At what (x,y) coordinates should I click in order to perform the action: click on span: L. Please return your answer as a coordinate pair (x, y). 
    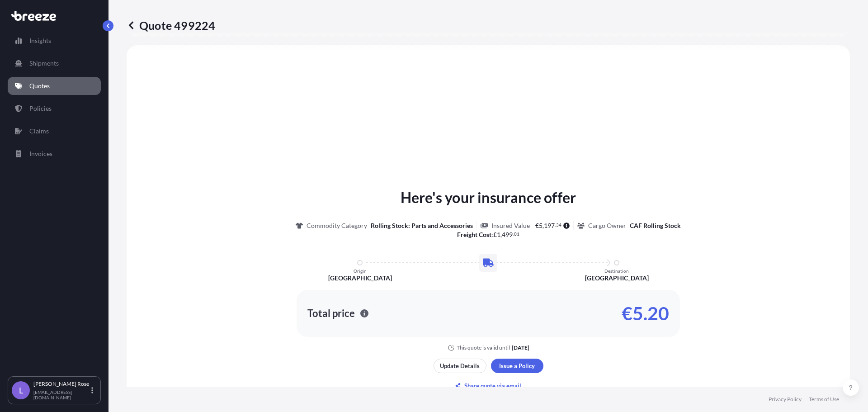
    Looking at the image, I should click on (21, 390).